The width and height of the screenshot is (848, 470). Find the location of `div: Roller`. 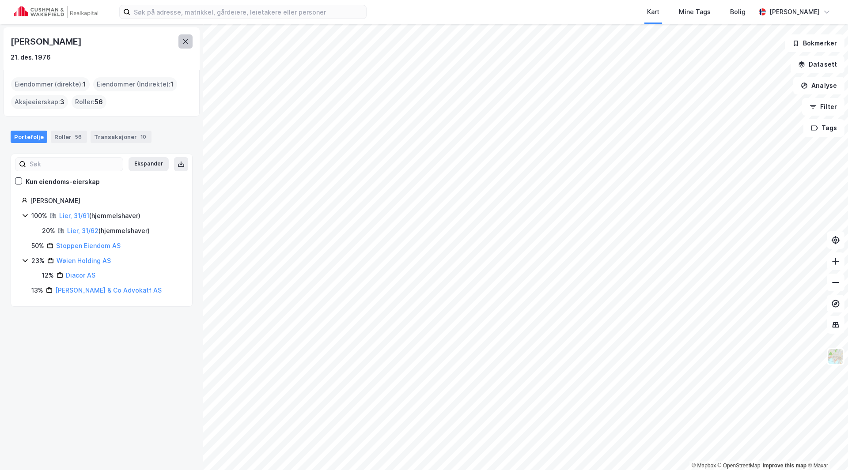

div: Roller is located at coordinates (69, 137).